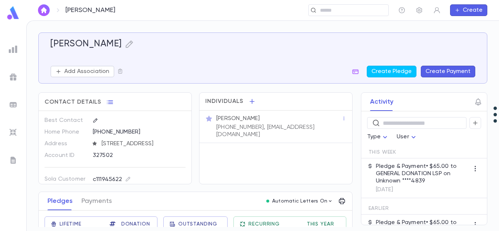  What do you see at coordinates (378, 137) in the screenshot?
I see `div: Type` at bounding box center [378, 137].